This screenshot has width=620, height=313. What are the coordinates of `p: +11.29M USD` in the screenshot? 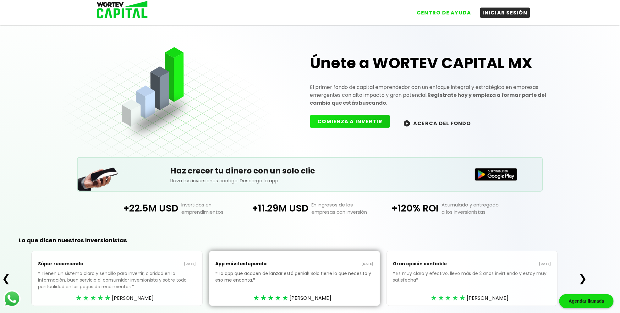 It's located at (277, 208).